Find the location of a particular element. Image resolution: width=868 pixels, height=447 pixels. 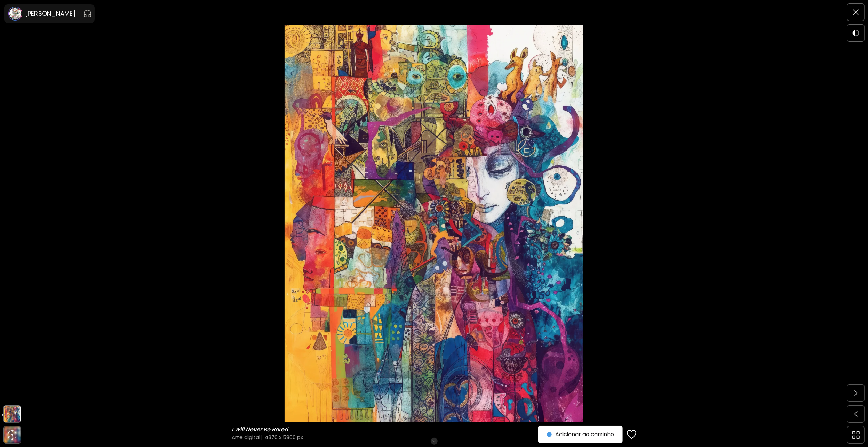

h4: Arte digital | 4370 x 5800 px is located at coordinates (395, 437).